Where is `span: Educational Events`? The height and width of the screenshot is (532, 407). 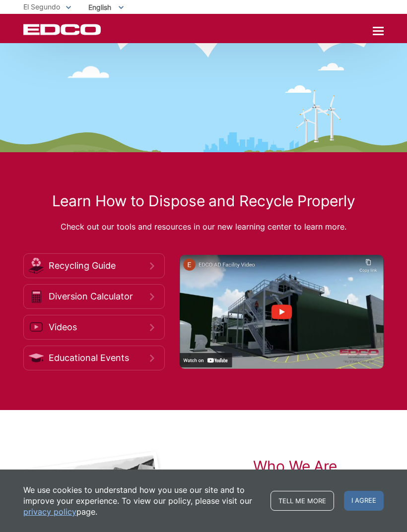
span: Educational Events is located at coordinates (99, 358).